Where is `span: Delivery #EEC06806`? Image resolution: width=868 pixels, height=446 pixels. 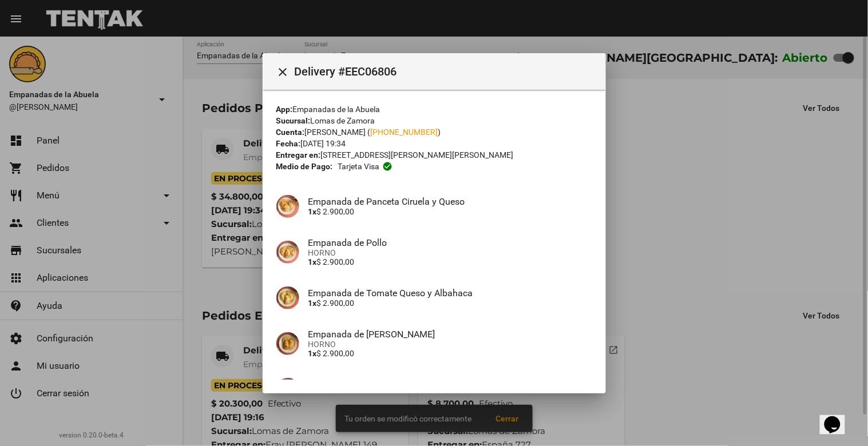 span: Delivery #EEC06806 is located at coordinates (446, 71).